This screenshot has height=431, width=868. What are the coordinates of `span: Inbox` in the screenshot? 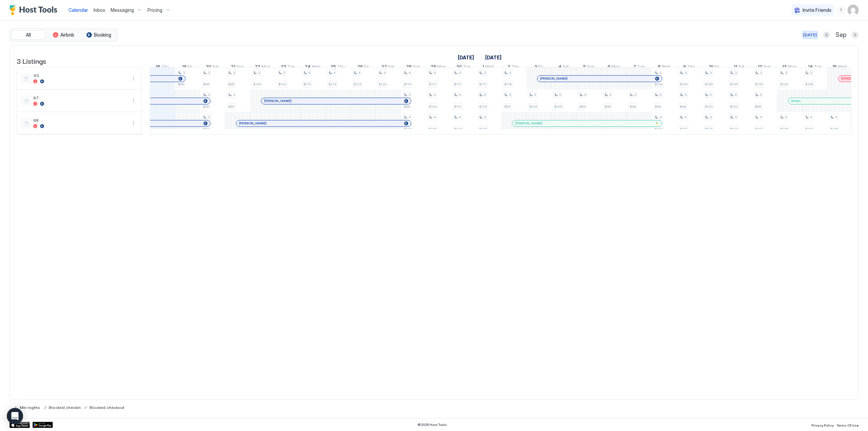 It's located at (99, 9).